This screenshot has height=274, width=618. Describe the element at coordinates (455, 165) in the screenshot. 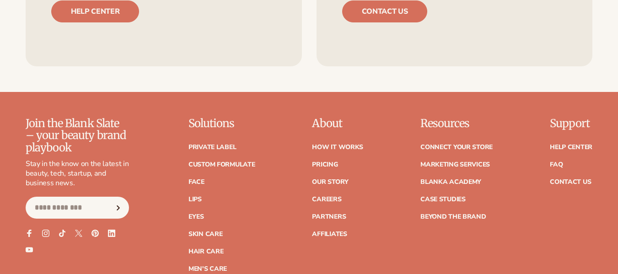

I see `a: Marketing services` at that location.